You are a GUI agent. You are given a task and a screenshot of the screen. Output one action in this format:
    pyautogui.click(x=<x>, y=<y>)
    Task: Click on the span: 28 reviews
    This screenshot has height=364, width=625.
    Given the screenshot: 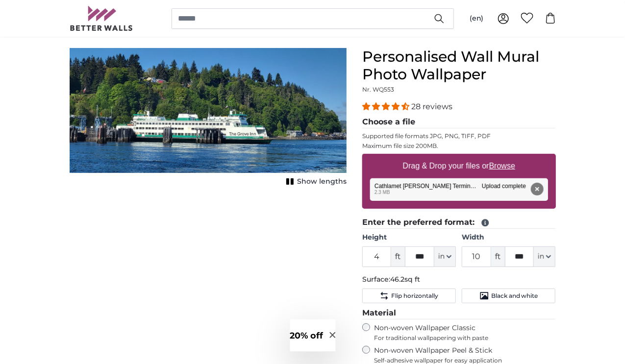 What is the action you would take?
    pyautogui.click(x=432, y=107)
    